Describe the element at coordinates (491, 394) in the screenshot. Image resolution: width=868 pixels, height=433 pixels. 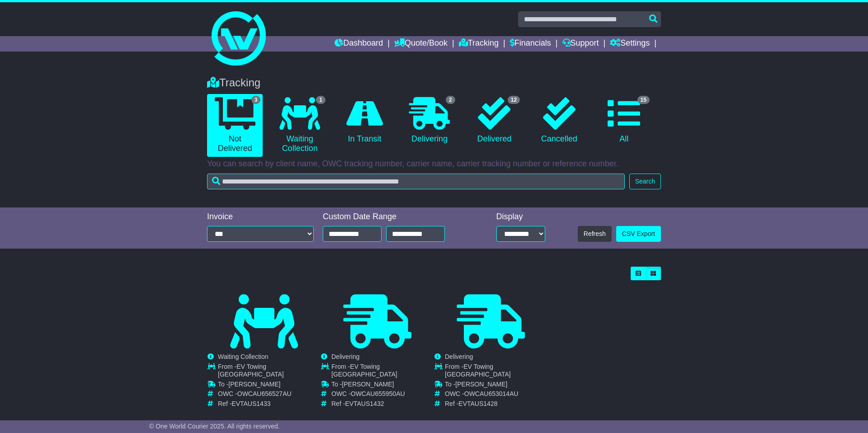
I see `span: OWCAU653014AU` at that location.